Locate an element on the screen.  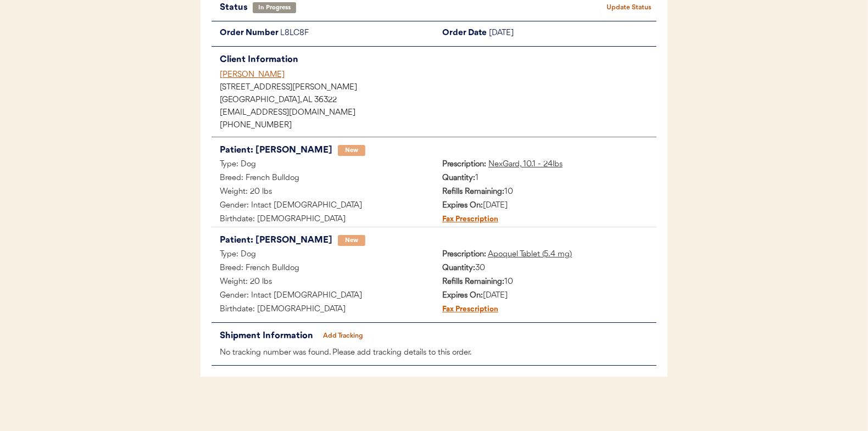
div: 1 is located at coordinates (545, 179).